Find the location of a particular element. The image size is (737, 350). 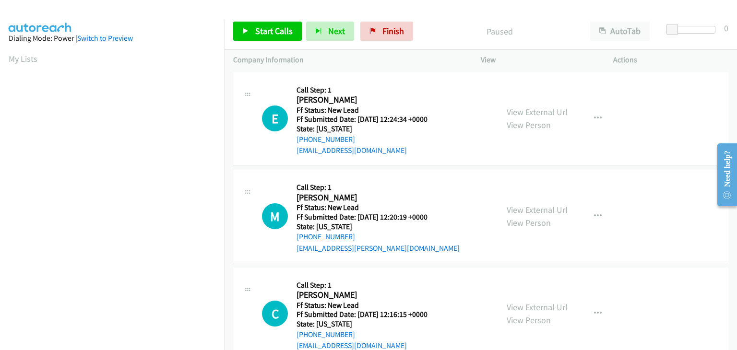

p: View is located at coordinates (538, 60).